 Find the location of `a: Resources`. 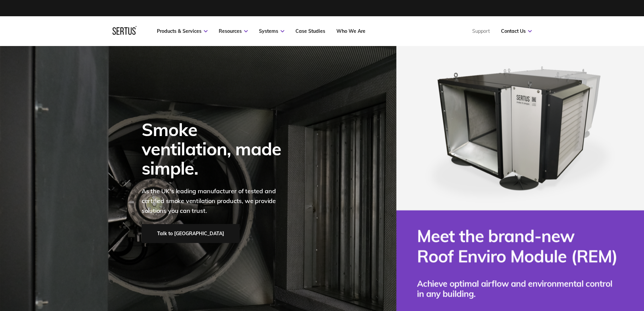

a: Resources is located at coordinates (233, 31).